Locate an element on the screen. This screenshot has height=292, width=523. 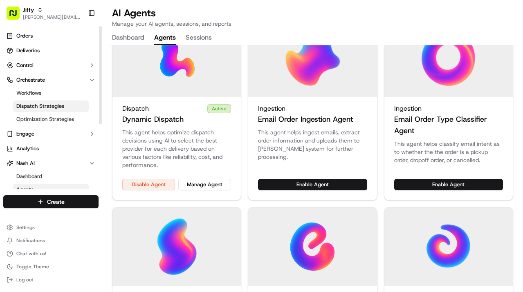
span: Agents is located at coordinates (25, 190).